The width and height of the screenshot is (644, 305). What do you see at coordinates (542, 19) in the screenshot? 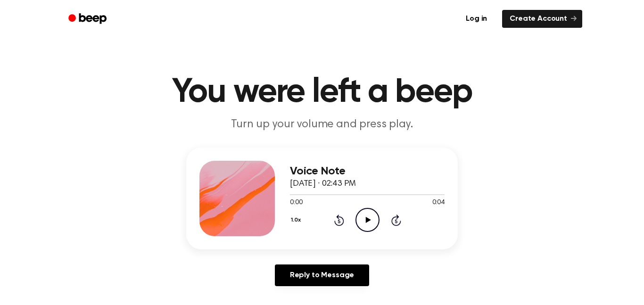
I see `a: Create Account` at bounding box center [542, 19].